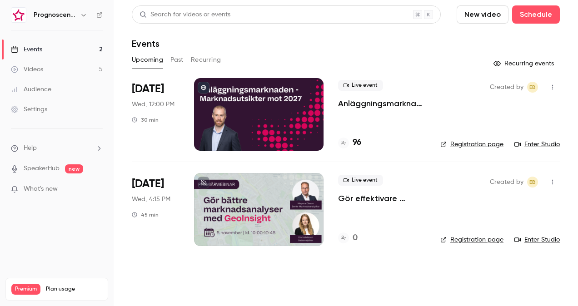  Describe the element at coordinates (356, 143) in the screenshot. I see `h4: 96` at that location.